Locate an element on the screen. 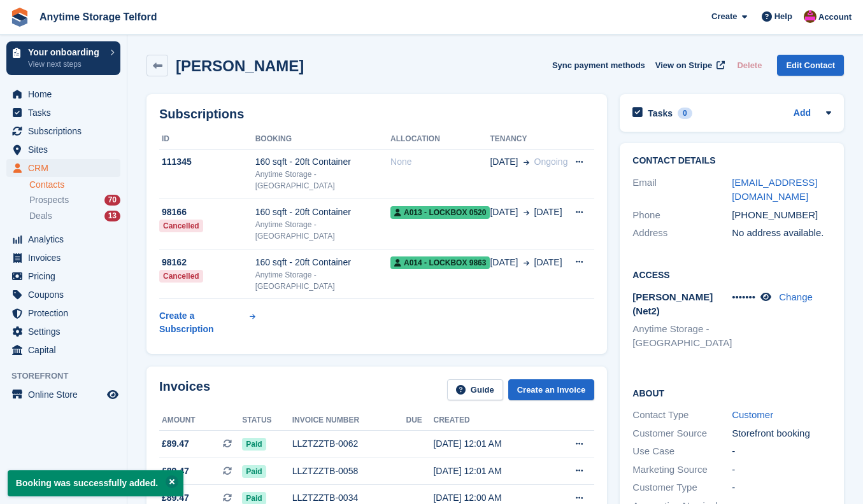 The image size is (863, 504). h2: About is located at coordinates (732, 393).